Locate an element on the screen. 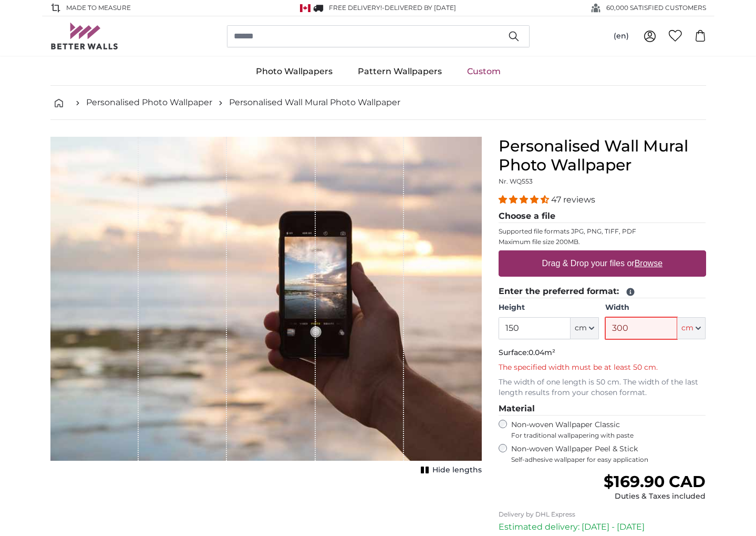  img: Canada is located at coordinates (305, 8).